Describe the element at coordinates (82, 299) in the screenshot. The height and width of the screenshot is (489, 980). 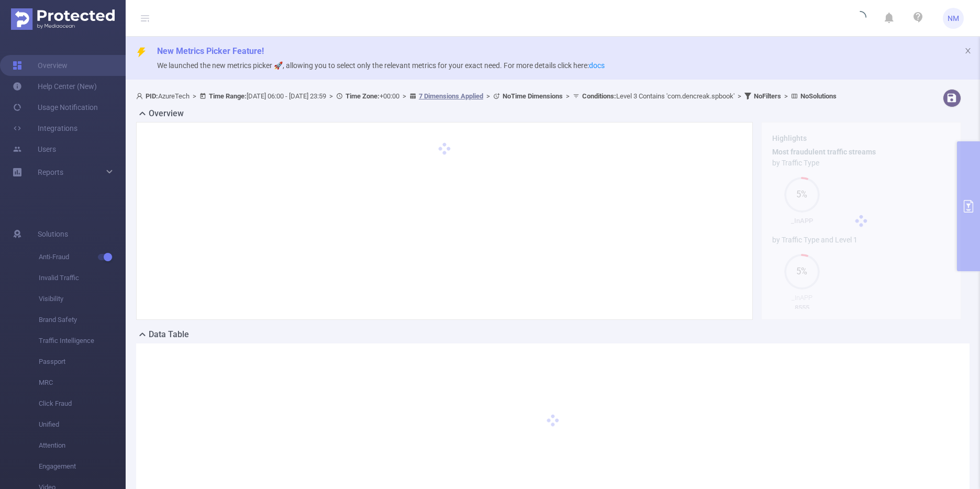
I see `span: Visibility` at that location.